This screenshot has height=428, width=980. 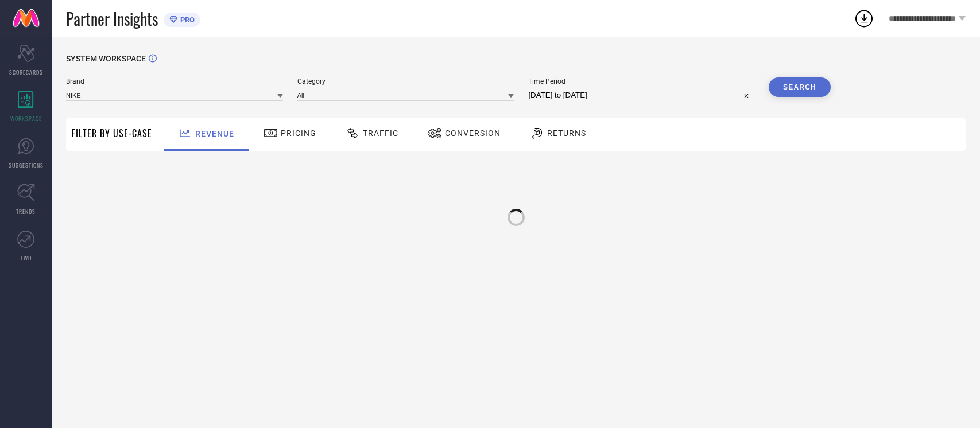 I want to click on span: Partner Insights, so click(x=112, y=19).